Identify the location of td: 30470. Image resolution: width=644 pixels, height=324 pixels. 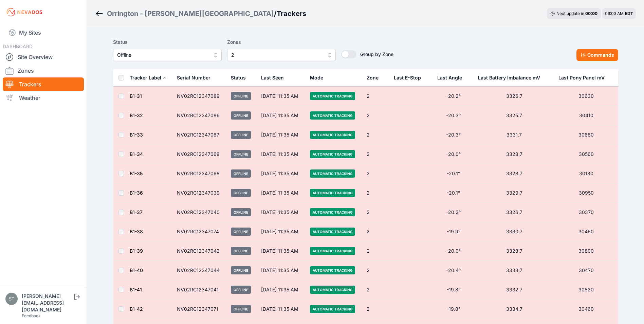
(586, 270).